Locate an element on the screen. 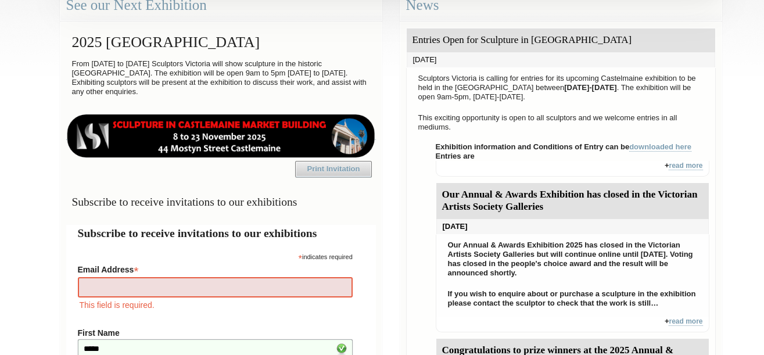 The width and height of the screenshot is (764, 355). img: castlemaine-ldrbd25v2.png is located at coordinates (221, 136).